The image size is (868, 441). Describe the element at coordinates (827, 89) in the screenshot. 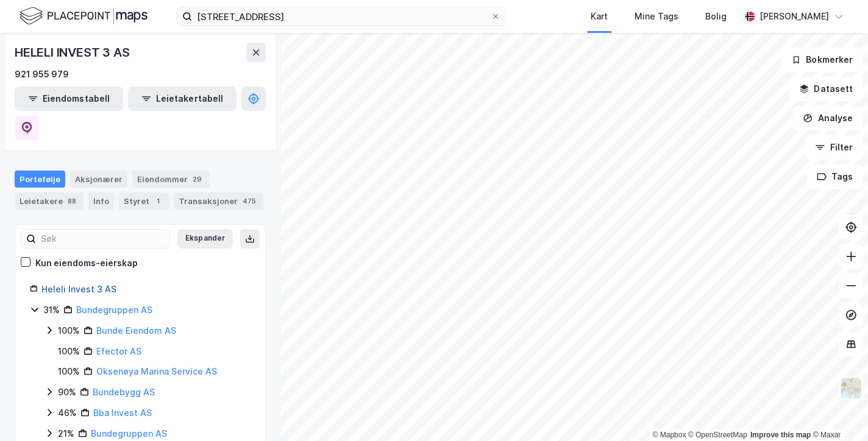

I see `button: Datasett` at that location.